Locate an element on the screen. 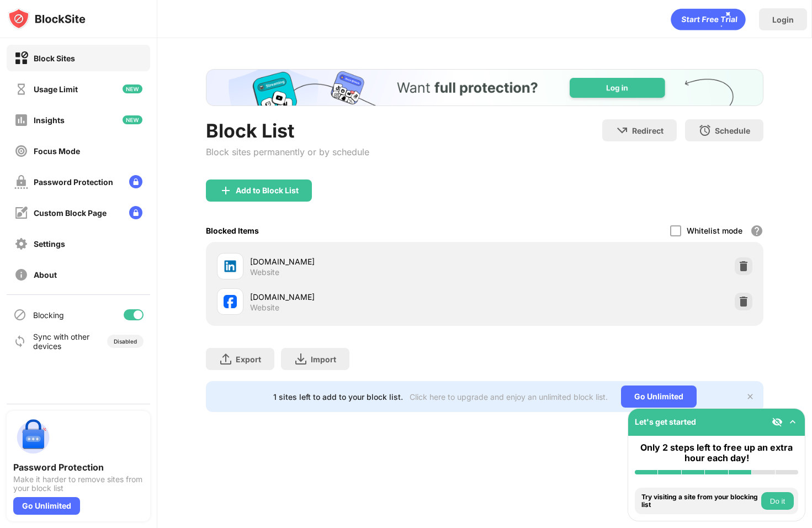 Image resolution: width=812 pixels, height=528 pixels. img: settings-off.svg is located at coordinates (21, 244).